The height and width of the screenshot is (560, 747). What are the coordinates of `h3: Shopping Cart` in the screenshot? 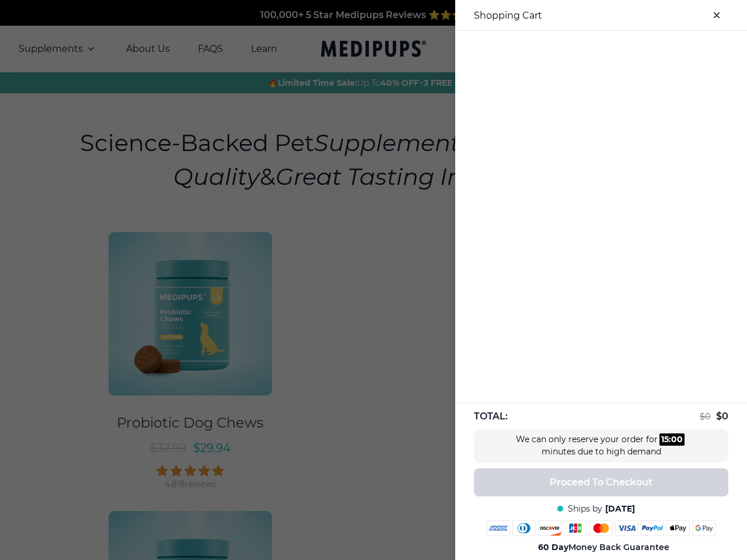 It's located at (508, 15).